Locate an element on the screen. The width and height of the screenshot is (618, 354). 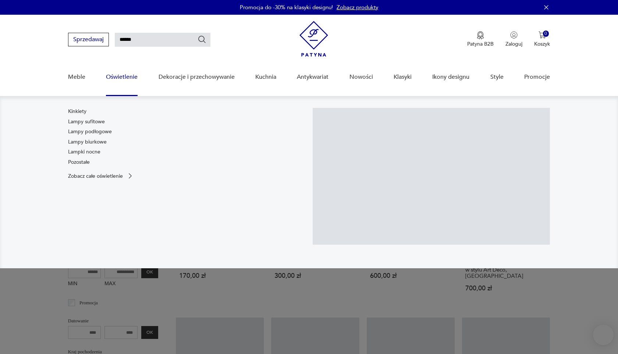
p: Patyna B2B is located at coordinates (480, 44).